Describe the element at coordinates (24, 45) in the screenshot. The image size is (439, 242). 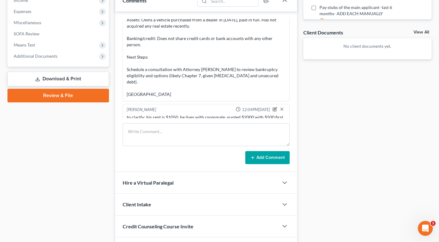
I see `span: Means Test` at that location.